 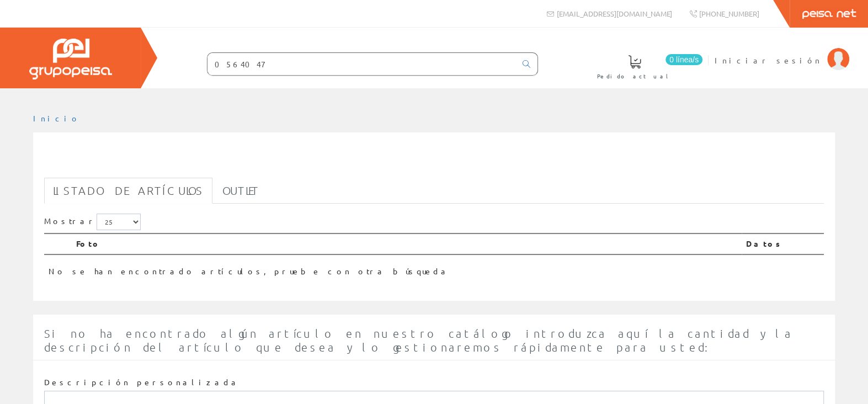 I want to click on input: Buscar ..., so click(x=361, y=64).